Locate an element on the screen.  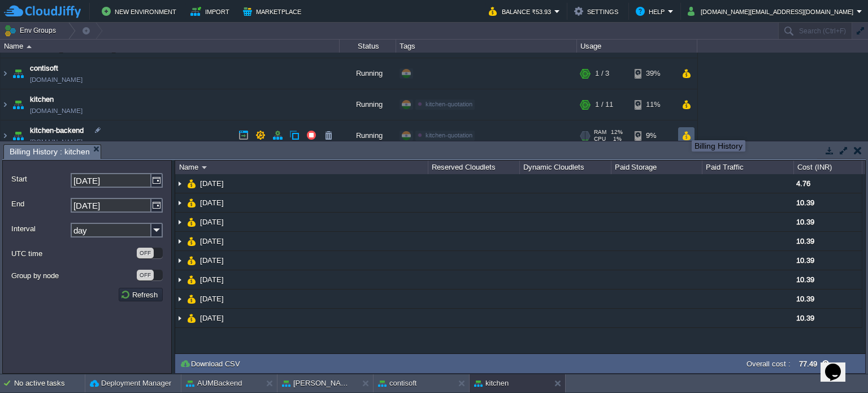
label: Interval is located at coordinates (40, 229).